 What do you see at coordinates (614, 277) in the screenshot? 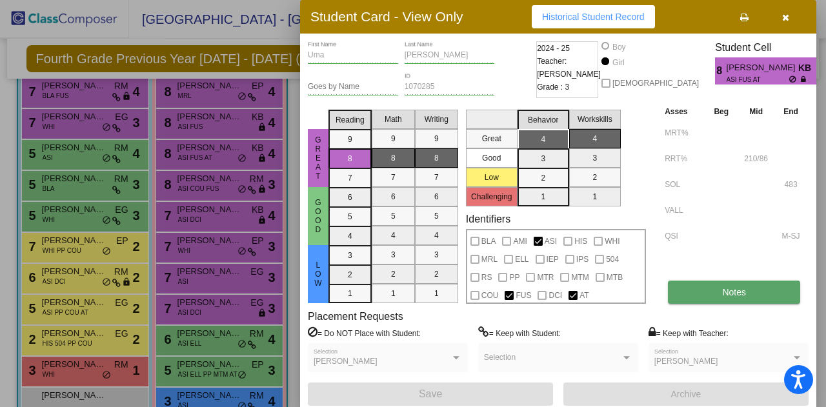
I see `span: MTB` at bounding box center [614, 277].